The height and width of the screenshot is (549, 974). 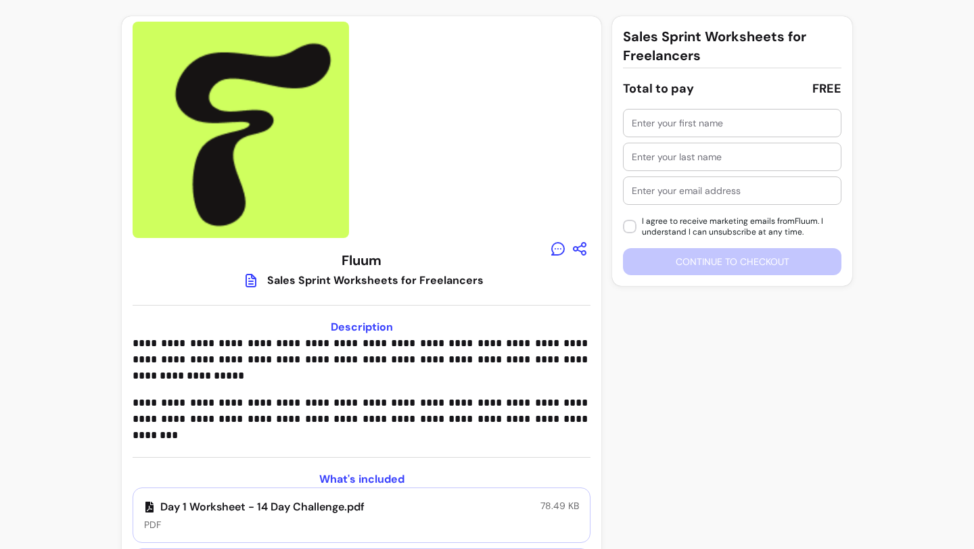 What do you see at coordinates (254, 507) in the screenshot?
I see `p: Day 1 Worksheet - 14 Day Challenge.pdf` at bounding box center [254, 507].